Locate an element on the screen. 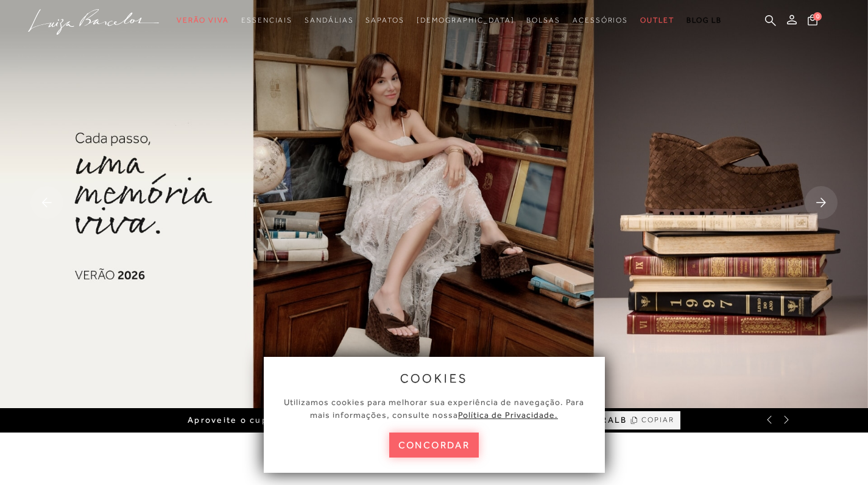 This screenshot has height=485, width=868. a: BLOG LB is located at coordinates (704, 20).